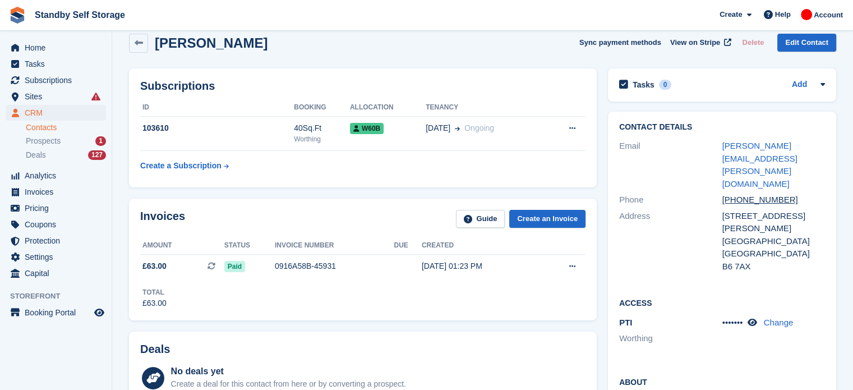 The height and width of the screenshot is (390, 853). Describe the element at coordinates (66, 155) in the screenshot. I see `a: Deals 127` at that location.